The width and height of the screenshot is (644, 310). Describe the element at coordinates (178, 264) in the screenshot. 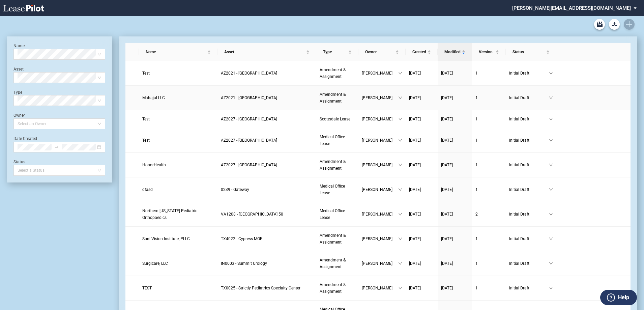

I see `a: Surgicare, LLC` at that location.